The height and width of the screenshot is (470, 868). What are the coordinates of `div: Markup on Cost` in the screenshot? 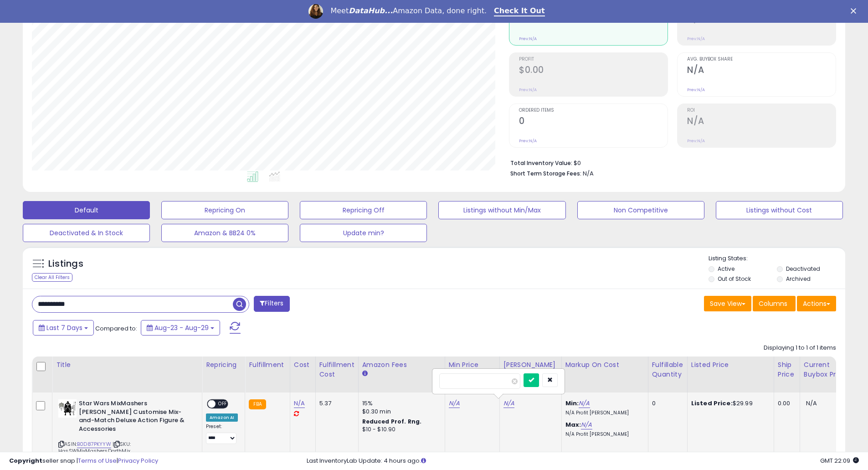 It's located at (605, 364).